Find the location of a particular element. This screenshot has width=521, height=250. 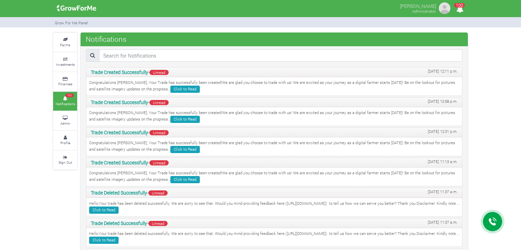

small: Sign Out is located at coordinates (65, 163).